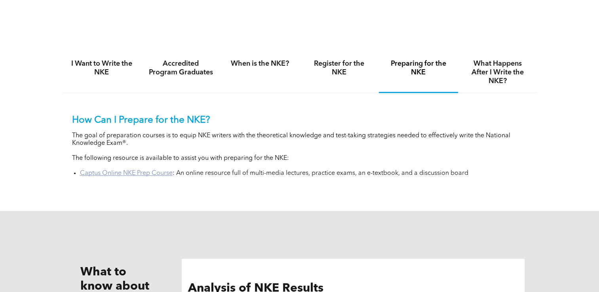 The height and width of the screenshot is (292, 599). Describe the element at coordinates (126, 173) in the screenshot. I see `a: Captus Online NKE Prep Course` at that location.